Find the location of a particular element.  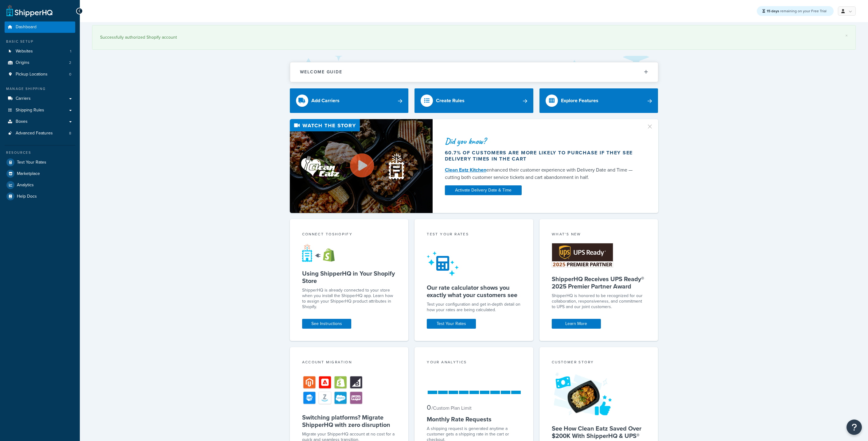

a: Create Rules is located at coordinates (474, 101).